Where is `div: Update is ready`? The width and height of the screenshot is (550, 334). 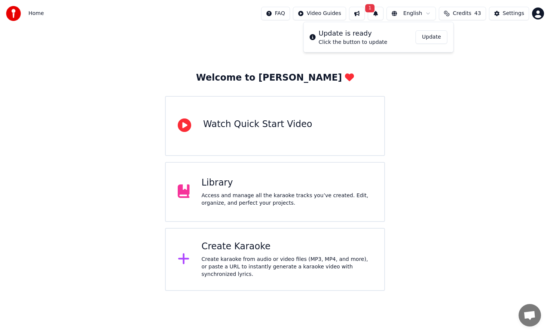
div: Update is ready is located at coordinates (353, 33).